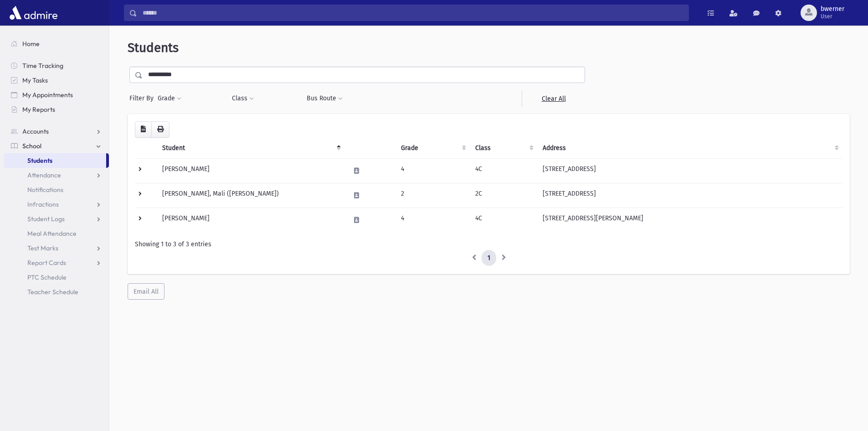 Image resolution: width=868 pixels, height=431 pixels. I want to click on span: Test Marks, so click(43, 248).